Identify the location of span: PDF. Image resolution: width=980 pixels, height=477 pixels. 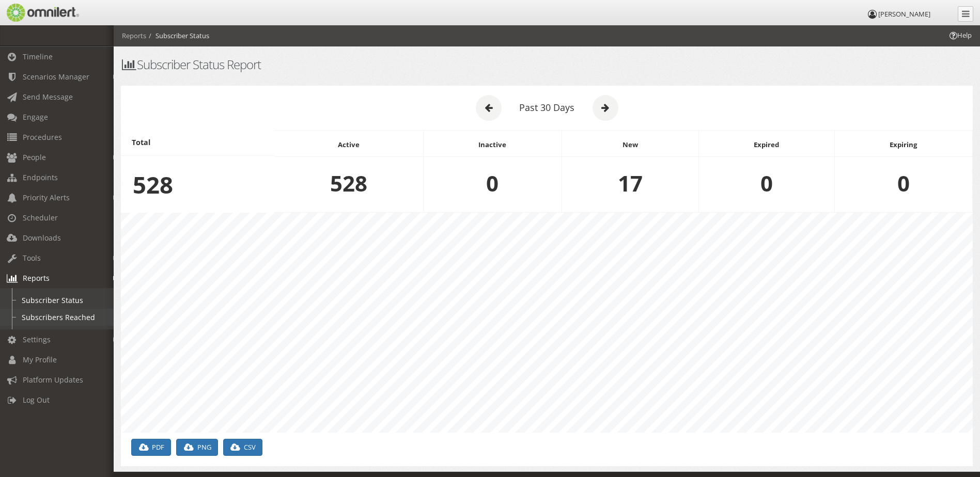
(158, 448).